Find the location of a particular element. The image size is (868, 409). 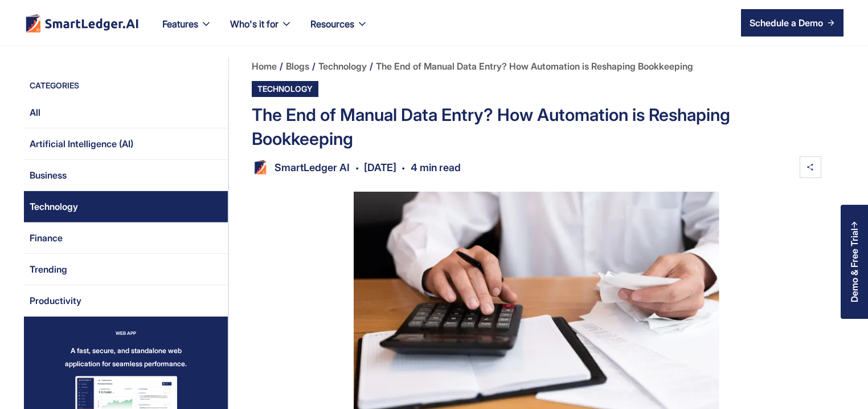

a: Productivity is located at coordinates (126, 300).